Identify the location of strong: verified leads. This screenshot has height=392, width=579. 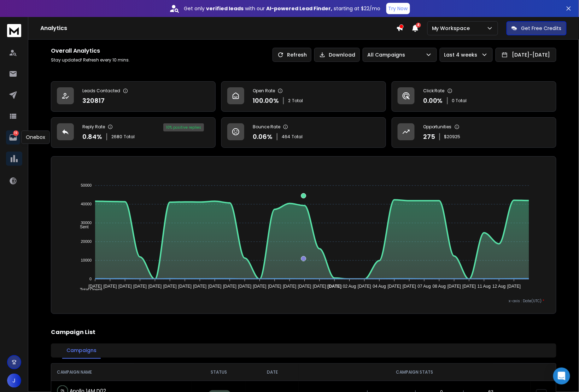
(225, 9).